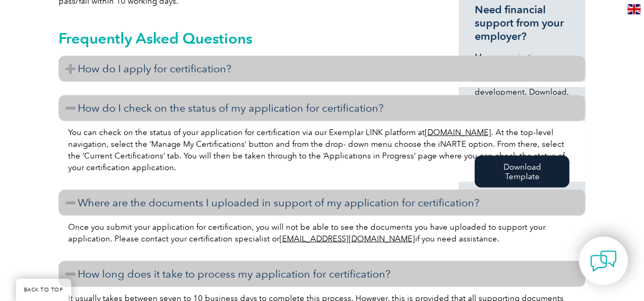 This screenshot has width=644, height=301. What do you see at coordinates (522, 172) in the screenshot?
I see `a: Download Template` at bounding box center [522, 172].